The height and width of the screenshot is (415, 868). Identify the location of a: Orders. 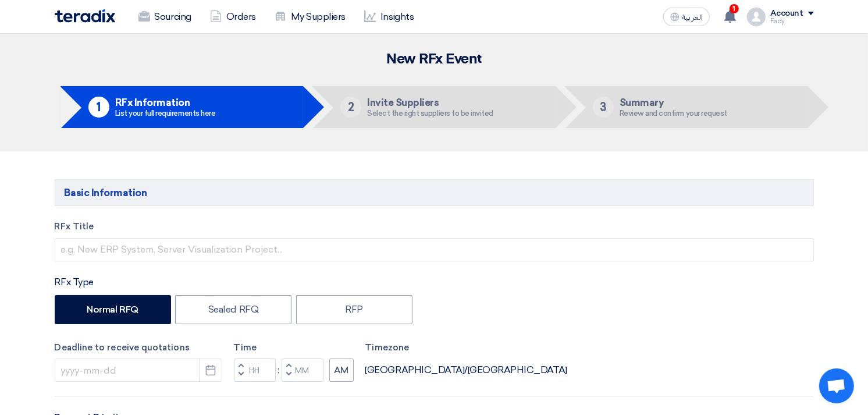
(233, 17).